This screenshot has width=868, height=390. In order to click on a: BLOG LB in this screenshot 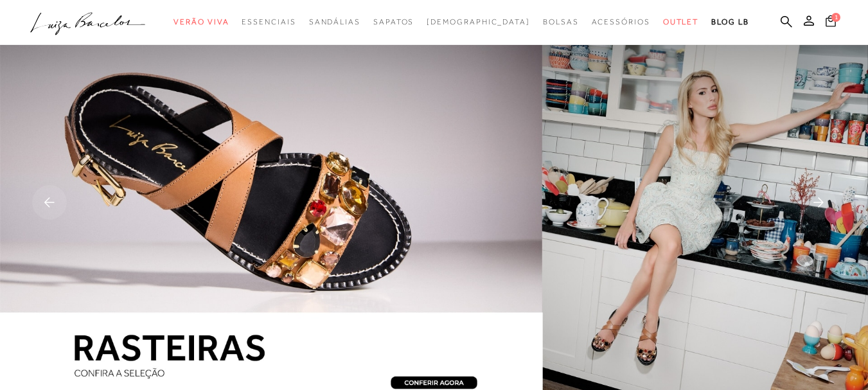, I will do `click(730, 21)`.